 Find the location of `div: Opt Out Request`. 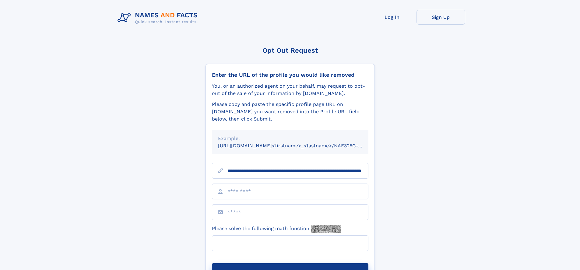

div: Opt Out Request is located at coordinates (290, 50).